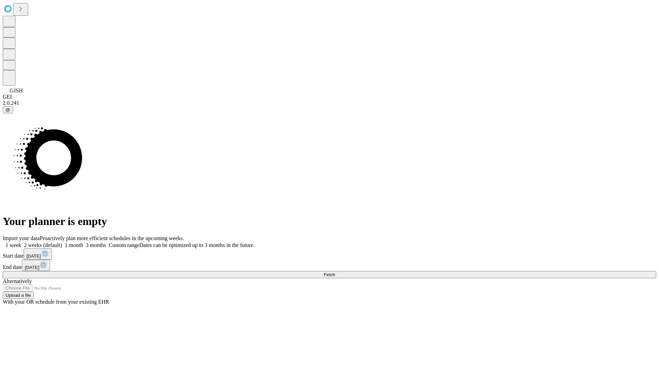  Describe the element at coordinates (330, 274) in the screenshot. I see `button: Fetch` at that location.